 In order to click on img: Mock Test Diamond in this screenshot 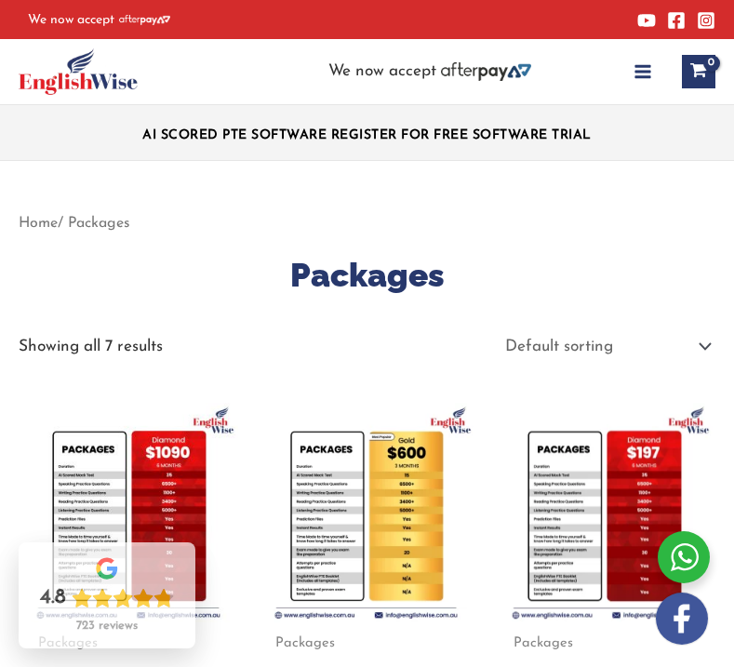, I will do `click(604, 513)`.